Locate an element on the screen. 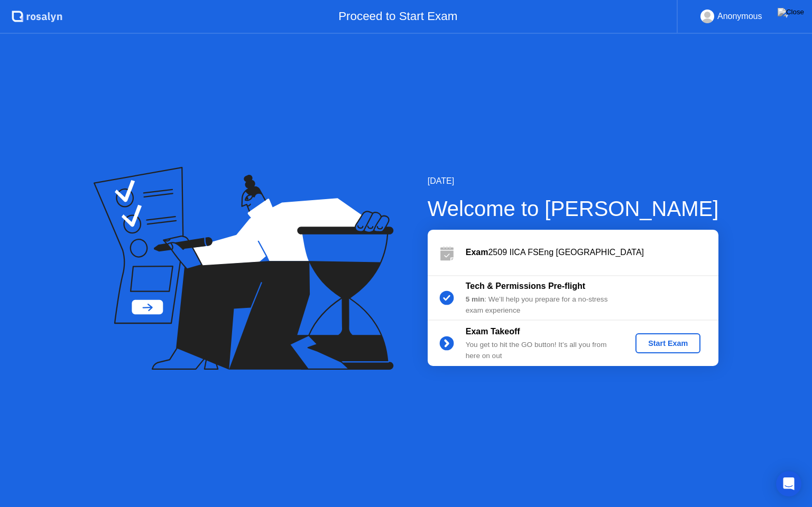  div: Anonymous is located at coordinates (740, 16).